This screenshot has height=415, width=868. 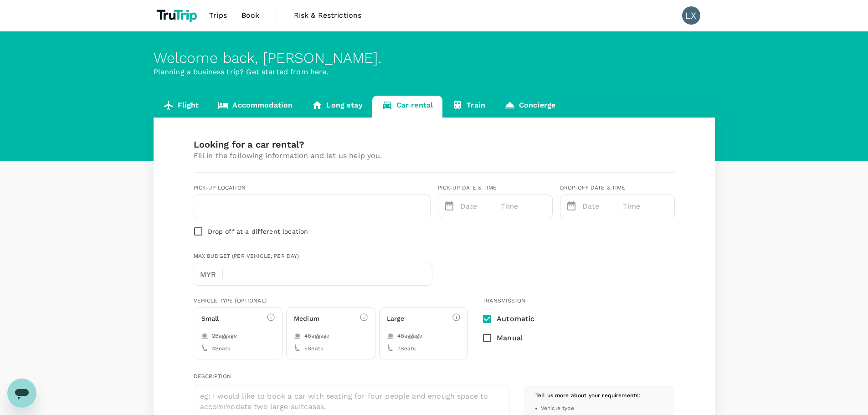 I want to click on div: LX, so click(x=691, y=15).